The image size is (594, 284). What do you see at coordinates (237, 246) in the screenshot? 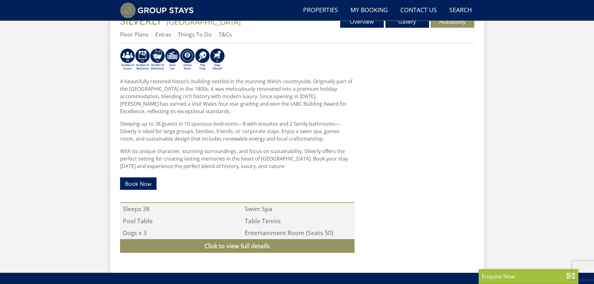
I see `a: Click to view full details` at bounding box center [237, 246].